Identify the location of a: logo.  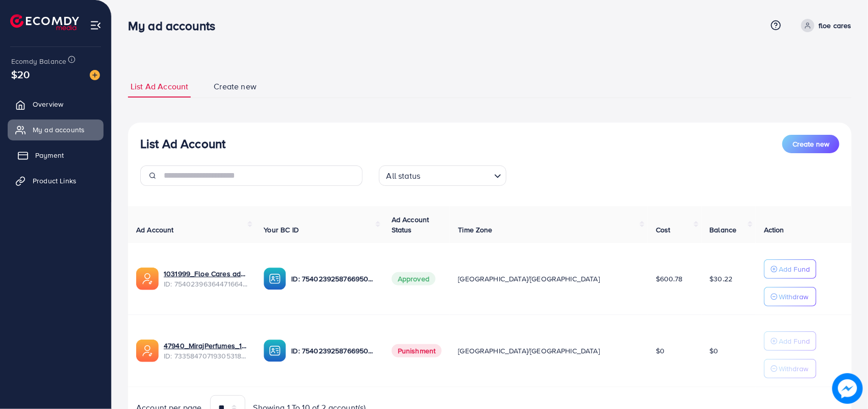
(44, 22).